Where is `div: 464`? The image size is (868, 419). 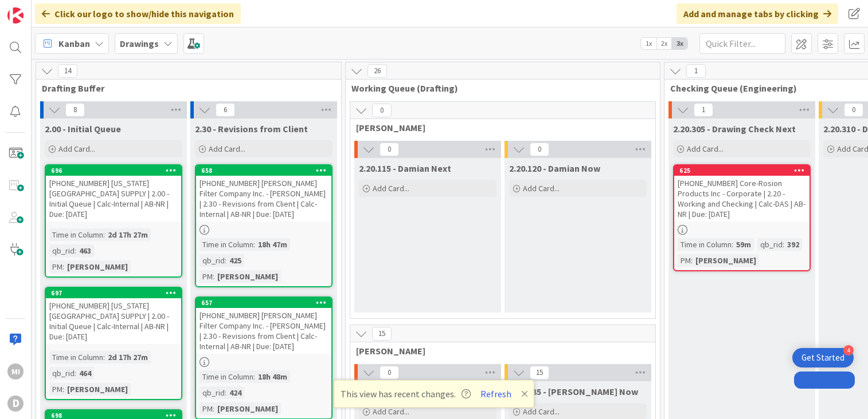
div: 464 is located at coordinates (85, 373).